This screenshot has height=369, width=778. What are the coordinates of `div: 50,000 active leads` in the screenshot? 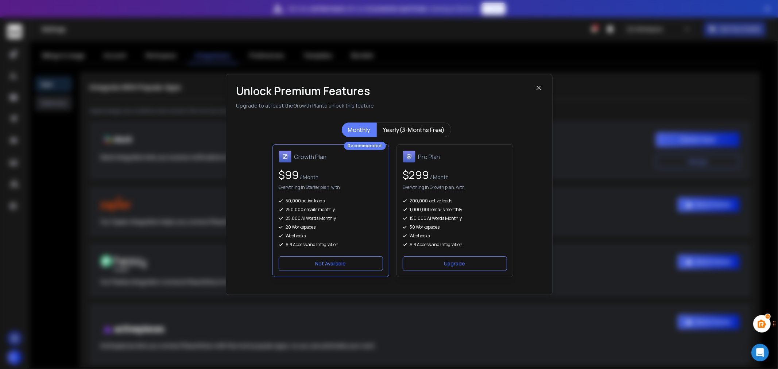 It's located at (331, 201).